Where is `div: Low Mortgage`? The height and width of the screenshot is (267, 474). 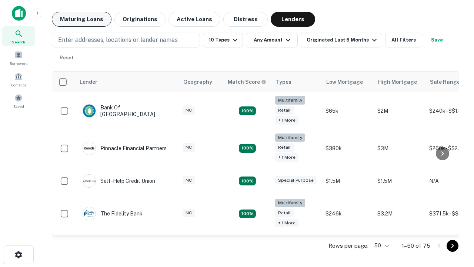 div: Low Mortgage is located at coordinates (344, 82).